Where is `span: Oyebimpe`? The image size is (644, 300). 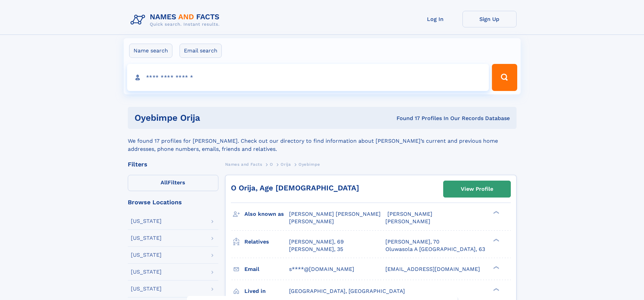 span: Oyebimpe is located at coordinates (310, 165).